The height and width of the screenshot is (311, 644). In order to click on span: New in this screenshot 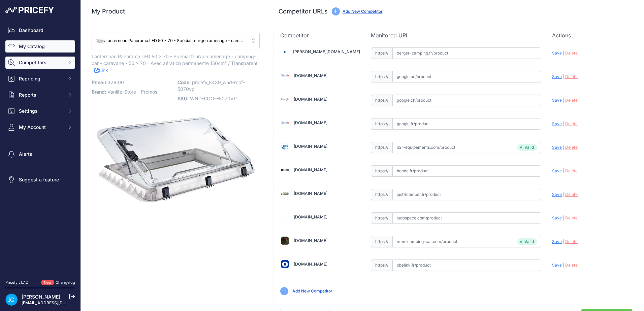, I will do `click(47, 282)`.